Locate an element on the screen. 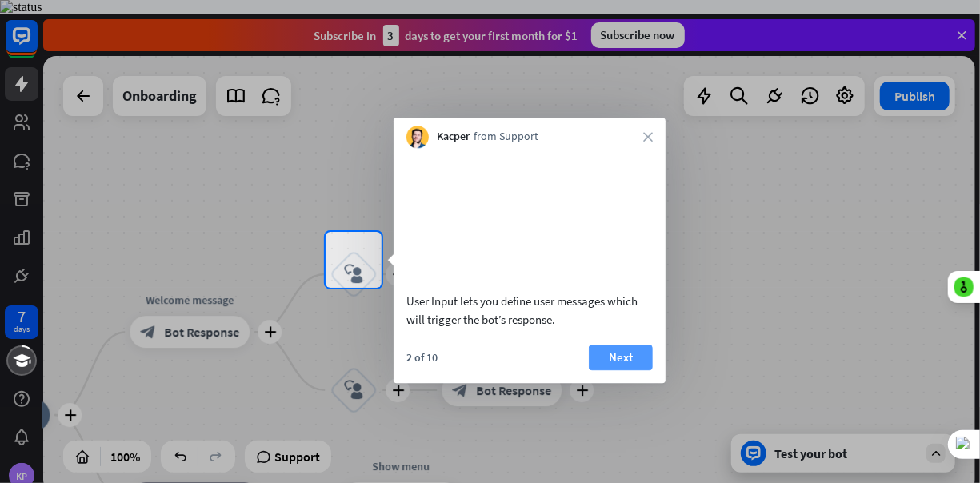 This screenshot has width=980, height=483. i: block_user_input is located at coordinates (353, 275).